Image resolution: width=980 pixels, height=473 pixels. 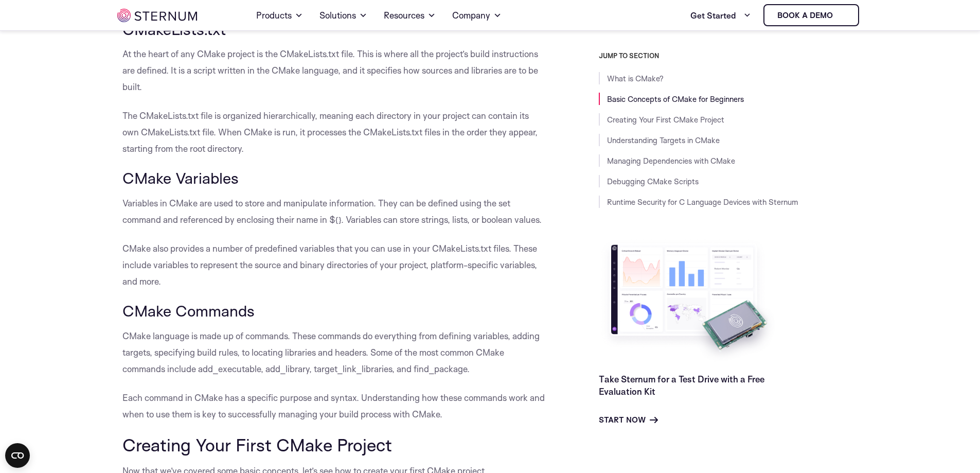 I want to click on h3: JUMP TO SECTION, so click(x=731, y=56).